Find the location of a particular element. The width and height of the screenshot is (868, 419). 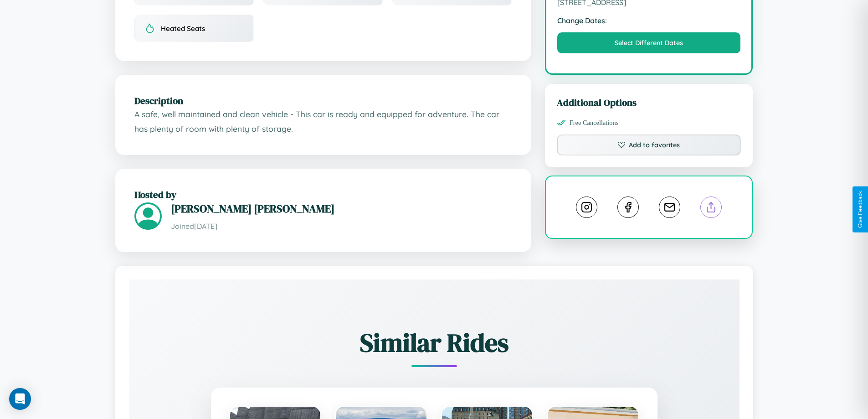

strong: Change Dates: is located at coordinates (649, 21).